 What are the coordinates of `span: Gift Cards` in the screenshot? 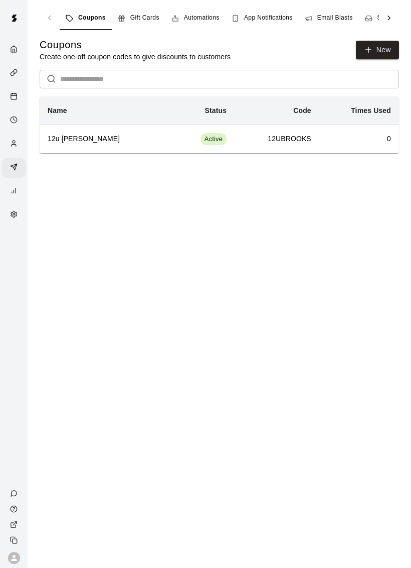 It's located at (145, 18).